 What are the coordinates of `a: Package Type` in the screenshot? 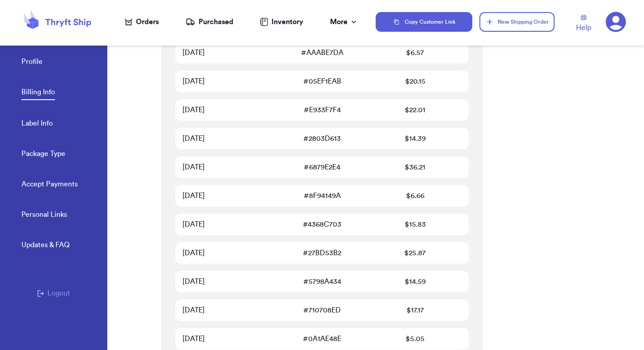 It's located at (43, 155).